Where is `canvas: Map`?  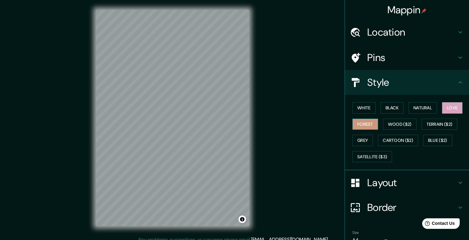 canvas: Map is located at coordinates (172, 118).